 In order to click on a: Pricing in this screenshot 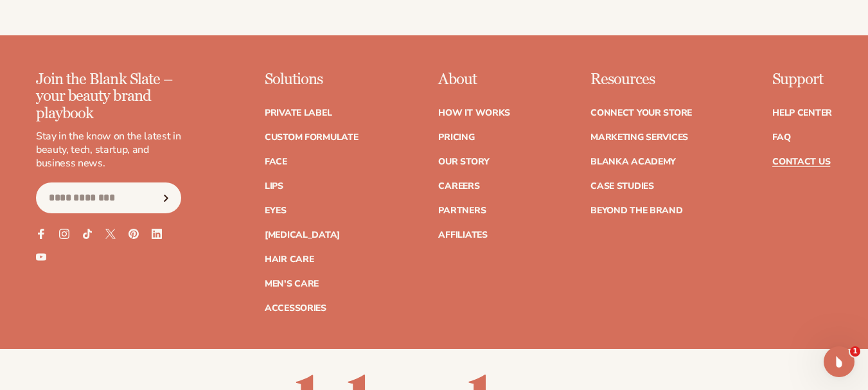, I will do `click(456, 138)`.